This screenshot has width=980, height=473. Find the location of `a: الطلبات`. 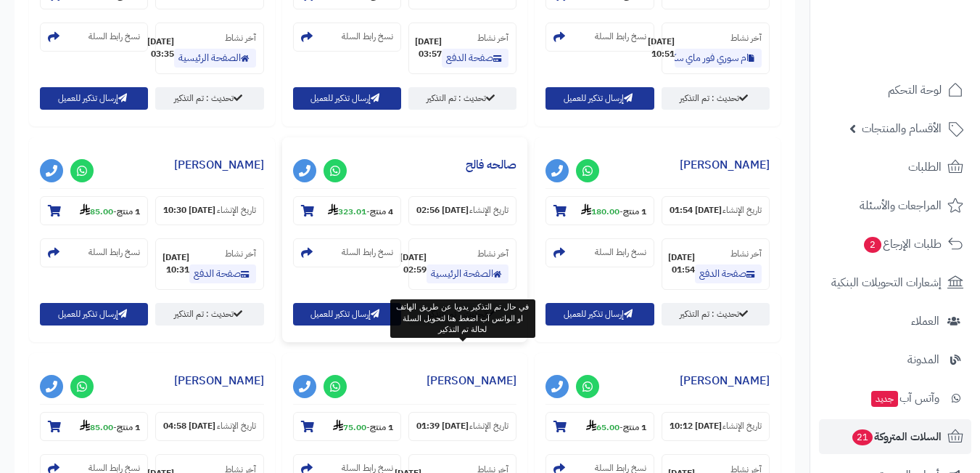

a: الطلبات is located at coordinates (895, 167).